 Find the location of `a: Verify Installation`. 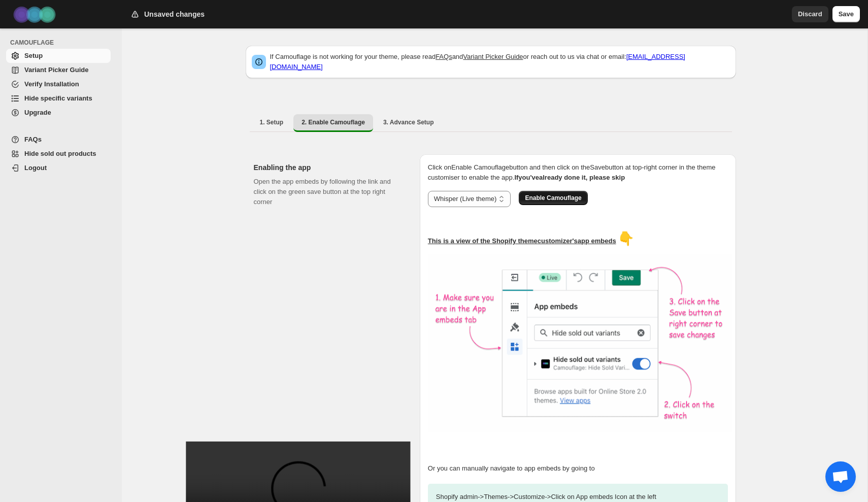

a: Verify Installation is located at coordinates (58, 84).